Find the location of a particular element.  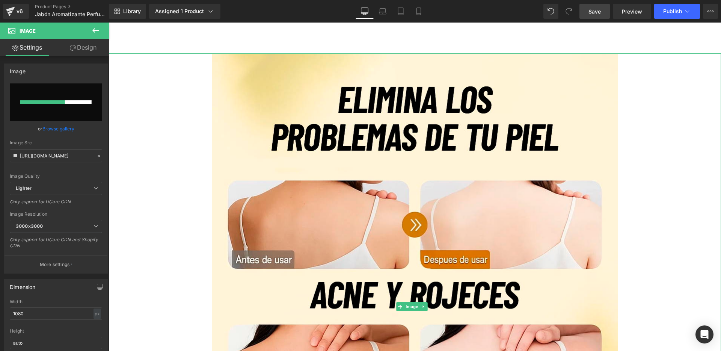

a: Browse gallery is located at coordinates (58, 128).